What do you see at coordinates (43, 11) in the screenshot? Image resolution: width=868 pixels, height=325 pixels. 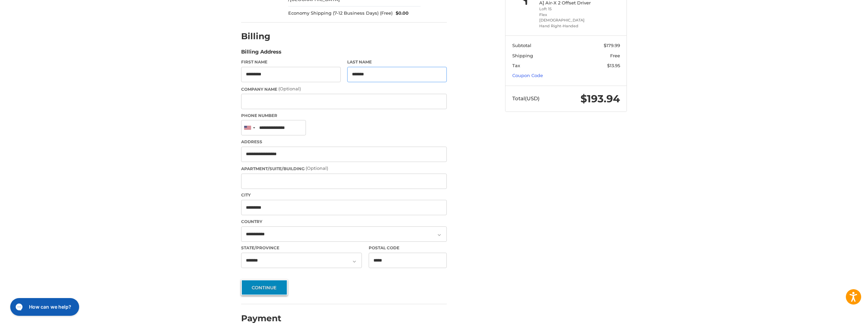 I see `h1: How can we help?` at bounding box center [43, 11].